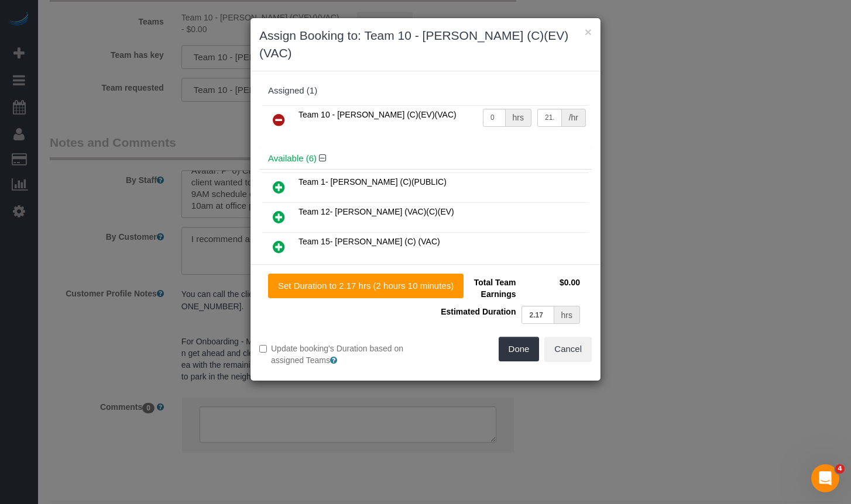  I want to click on span: Estimated Duration, so click(478, 312).